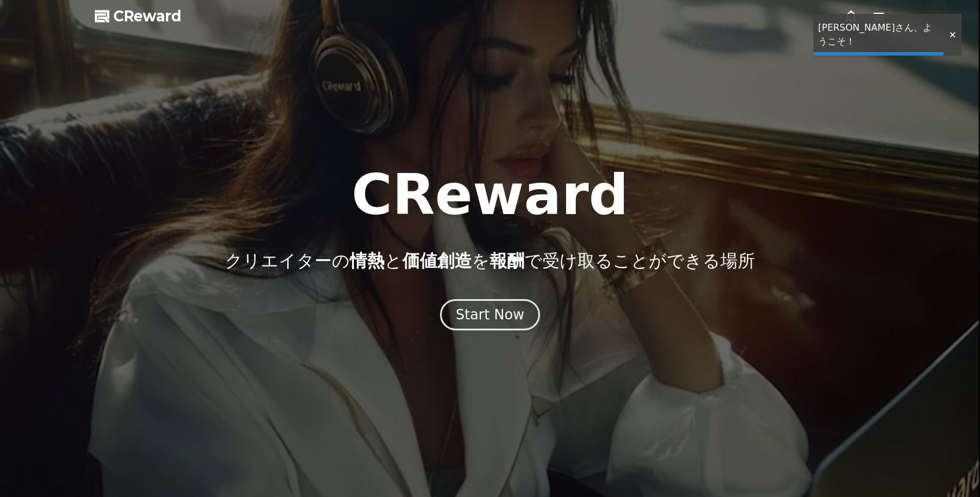  Describe the element at coordinates (490, 315) in the screenshot. I see `div: Start Now` at that location.